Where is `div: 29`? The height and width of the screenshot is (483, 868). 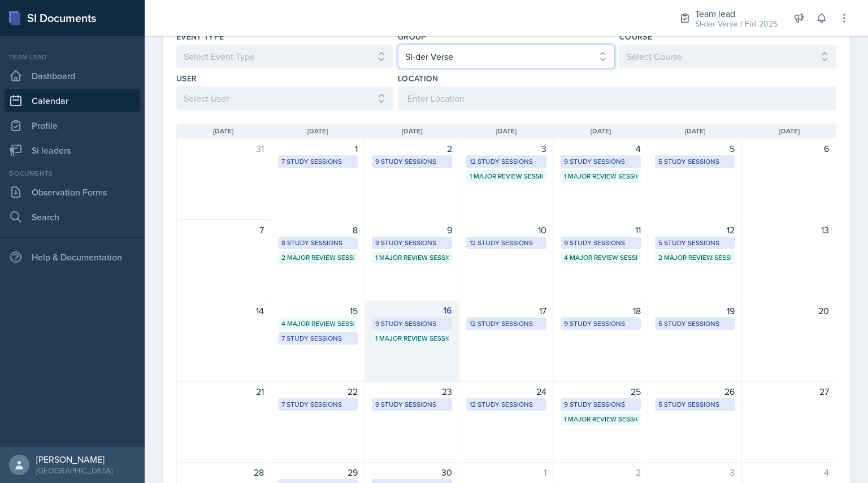 div: 29 is located at coordinates (318, 472).